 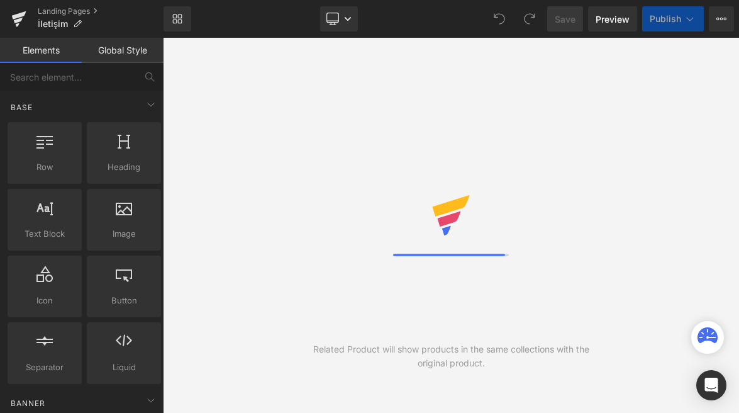 What do you see at coordinates (666, 19) in the screenshot?
I see `span: Publish` at bounding box center [666, 19].